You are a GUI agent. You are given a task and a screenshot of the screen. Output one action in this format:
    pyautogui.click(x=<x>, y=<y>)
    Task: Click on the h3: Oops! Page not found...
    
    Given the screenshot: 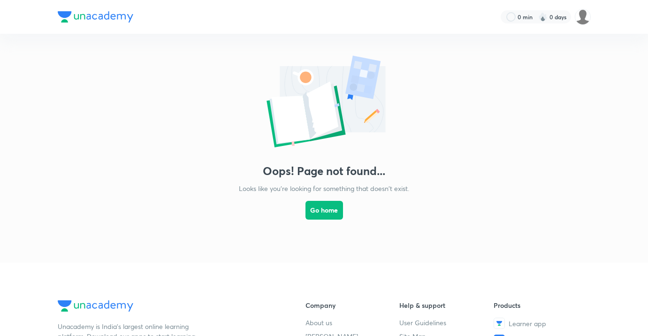 What is the action you would take?
    pyautogui.click(x=324, y=171)
    